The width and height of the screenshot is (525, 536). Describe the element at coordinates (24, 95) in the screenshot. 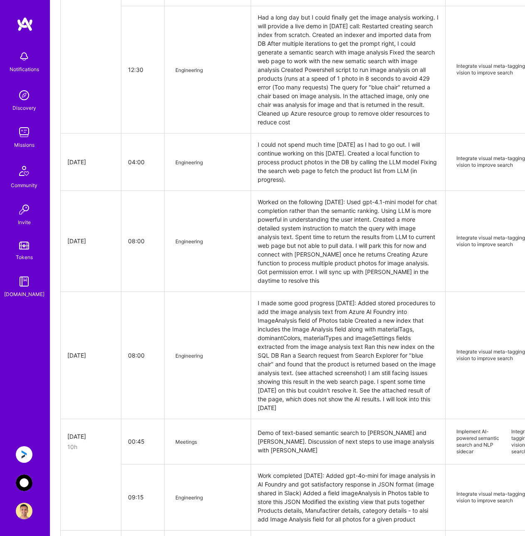

I see `img: discovery` at that location.